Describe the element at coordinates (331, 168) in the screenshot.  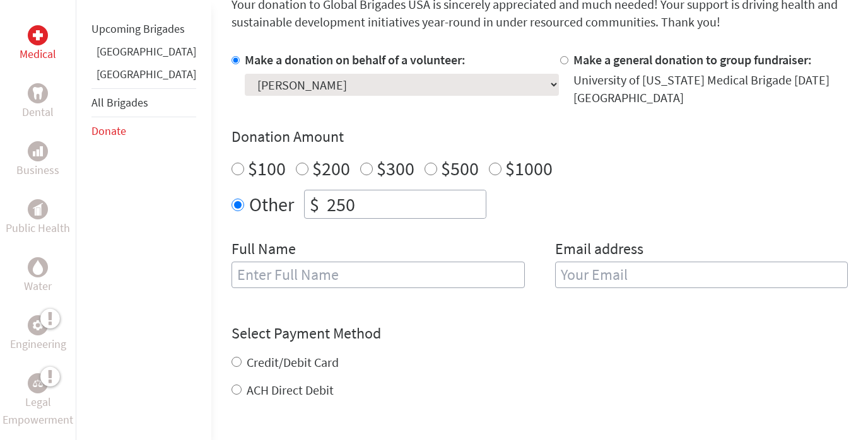
I see `label: $200` at that location.